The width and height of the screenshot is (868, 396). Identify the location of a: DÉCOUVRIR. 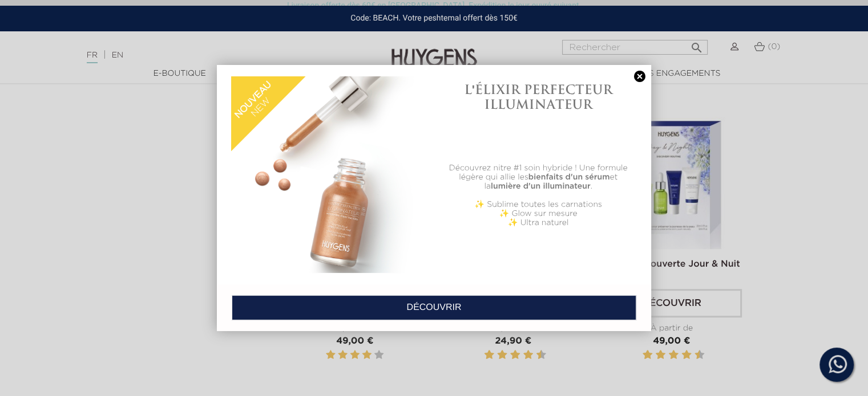
(434, 308).